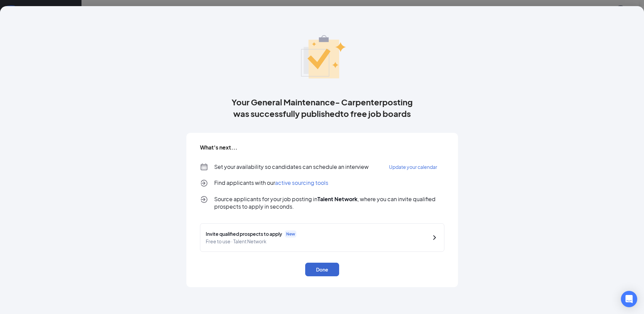 The image size is (644, 314). Describe the element at coordinates (329, 203) in the screenshot. I see `span: Source applicants for your job posting in , where you can invite qualified prospects to apply in ...` at that location.